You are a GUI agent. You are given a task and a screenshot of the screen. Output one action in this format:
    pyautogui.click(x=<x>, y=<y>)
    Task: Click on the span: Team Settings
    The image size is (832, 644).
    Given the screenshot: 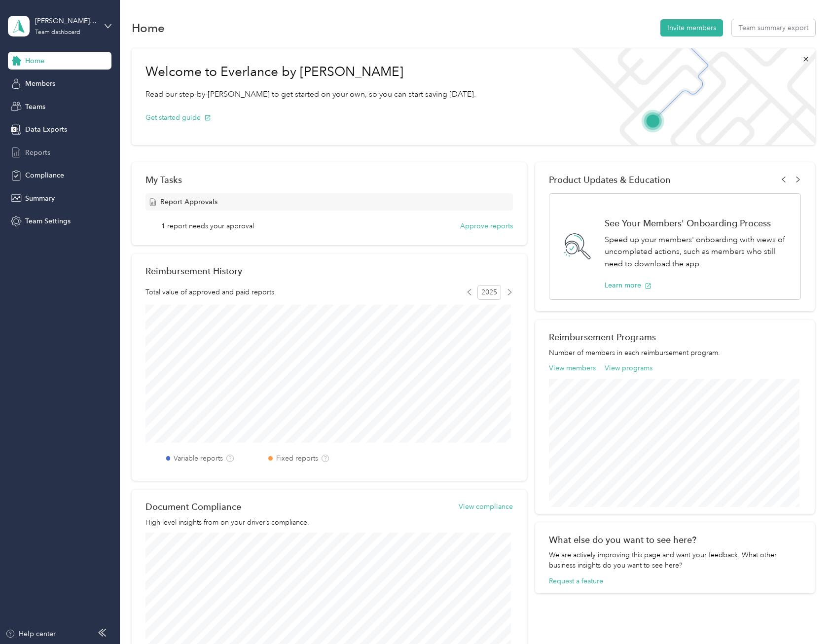 What is the action you would take?
    pyautogui.click(x=48, y=221)
    